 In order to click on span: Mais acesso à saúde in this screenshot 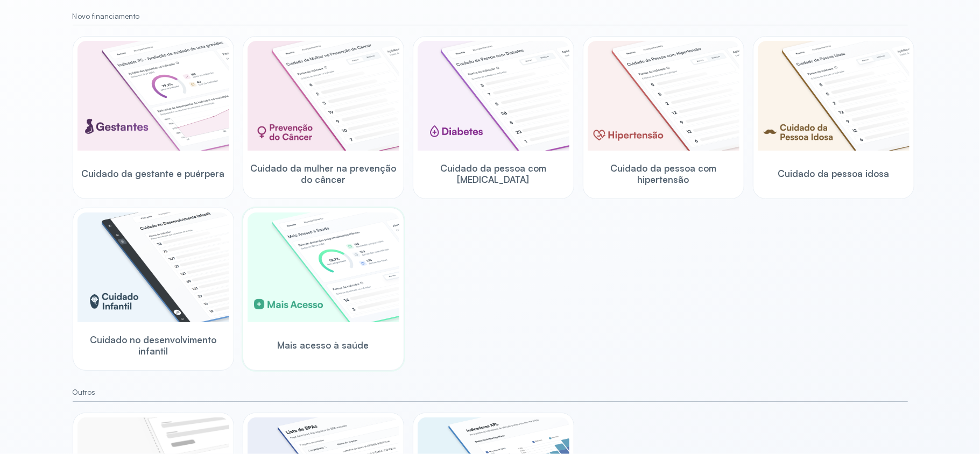, I will do `click(323, 345)`.